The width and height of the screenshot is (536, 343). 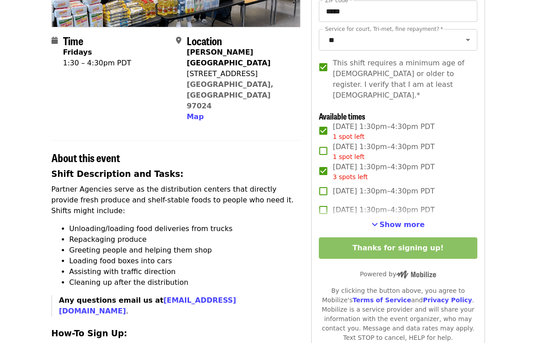 What do you see at coordinates (195, 116) in the screenshot?
I see `span: Map` at bounding box center [195, 116].